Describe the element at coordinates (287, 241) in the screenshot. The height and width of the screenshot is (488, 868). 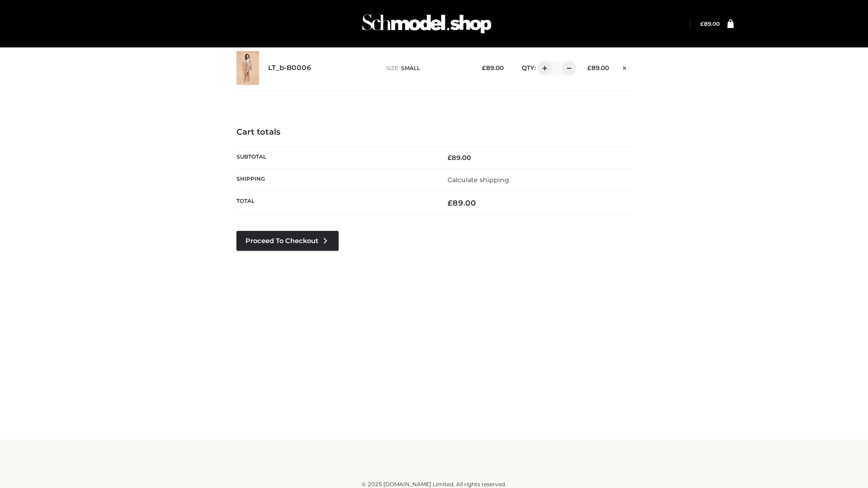
I see `a: Proceed to Checkout` at that location.